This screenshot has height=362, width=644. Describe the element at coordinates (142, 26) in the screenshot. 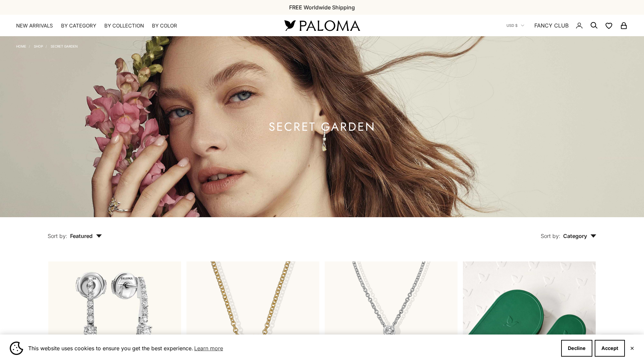

I see `nav: Primary navigation` at that location.